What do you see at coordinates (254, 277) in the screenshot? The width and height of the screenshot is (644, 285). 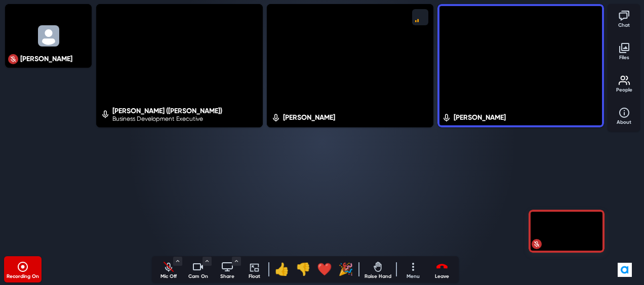 I see `p: Float` at bounding box center [254, 277].